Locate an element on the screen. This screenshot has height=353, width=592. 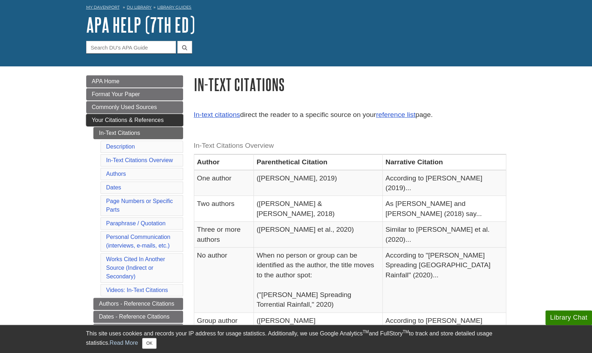
a: Paraphrase / Quotation is located at coordinates (136, 223).